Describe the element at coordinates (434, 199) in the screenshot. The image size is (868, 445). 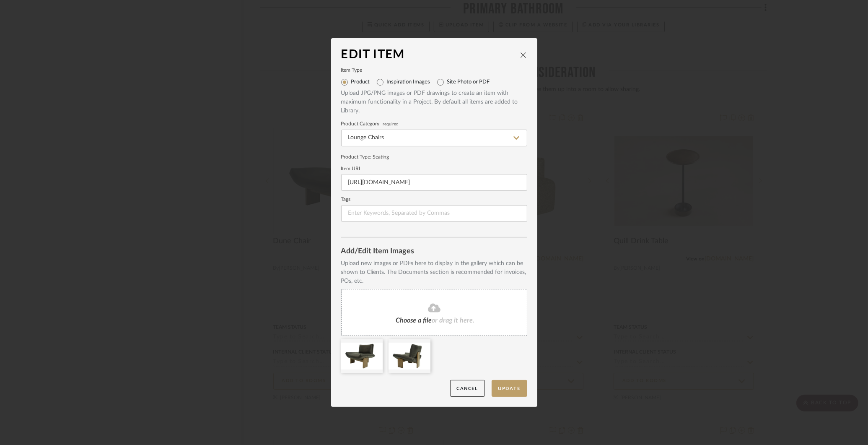
I see `label: Tags` at that location.